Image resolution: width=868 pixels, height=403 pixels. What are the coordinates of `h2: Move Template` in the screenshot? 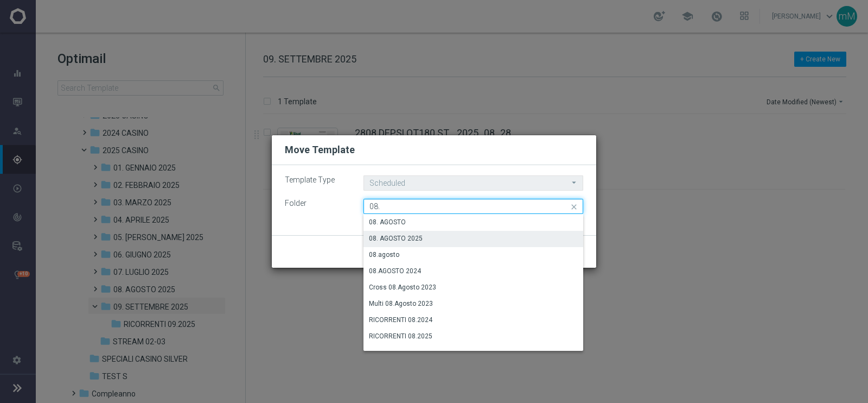 It's located at (319, 150).